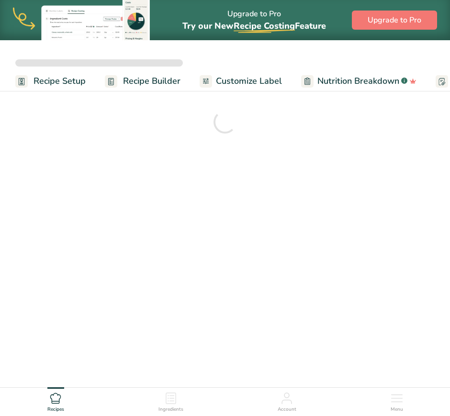 The image size is (450, 416). Describe the element at coordinates (287, 409) in the screenshot. I see `span: Account` at that location.